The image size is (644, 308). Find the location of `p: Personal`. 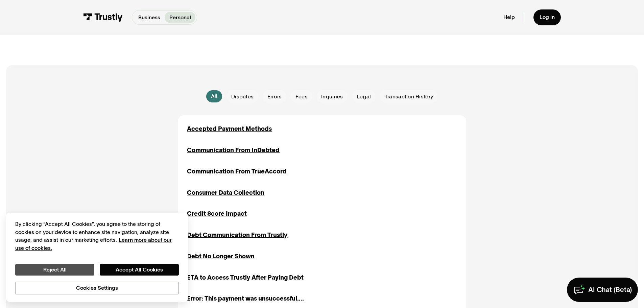

p: Personal is located at coordinates (180, 18).